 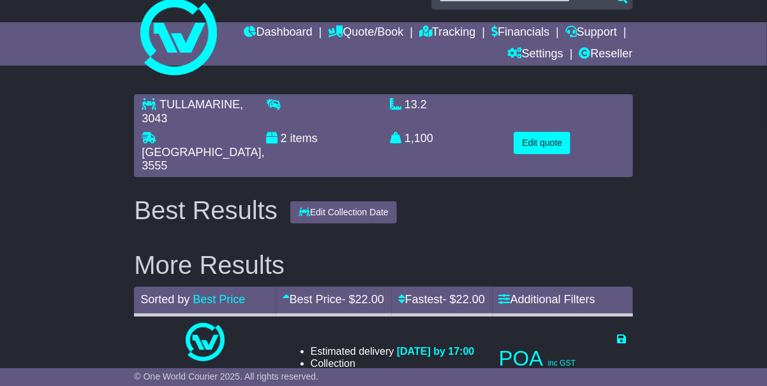 I want to click on a: Additional Filters, so click(x=547, y=300).